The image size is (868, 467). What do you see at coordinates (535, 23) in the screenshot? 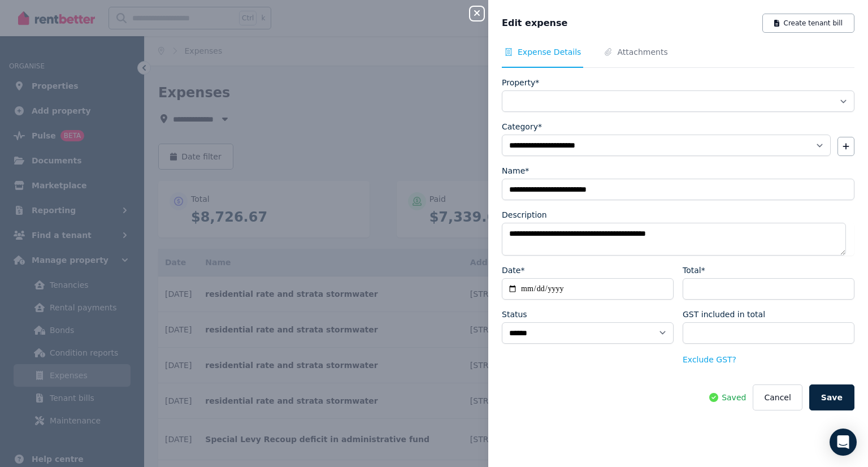
I see `span: Edit expense` at bounding box center [535, 23].